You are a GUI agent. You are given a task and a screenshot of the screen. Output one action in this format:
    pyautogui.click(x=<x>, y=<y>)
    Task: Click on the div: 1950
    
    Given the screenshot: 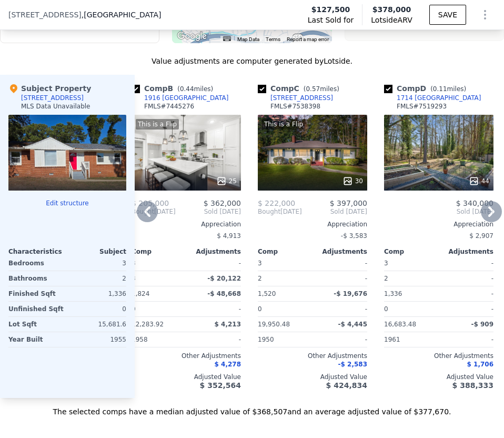 What is the action you would take?
    pyautogui.click(x=284, y=340)
    